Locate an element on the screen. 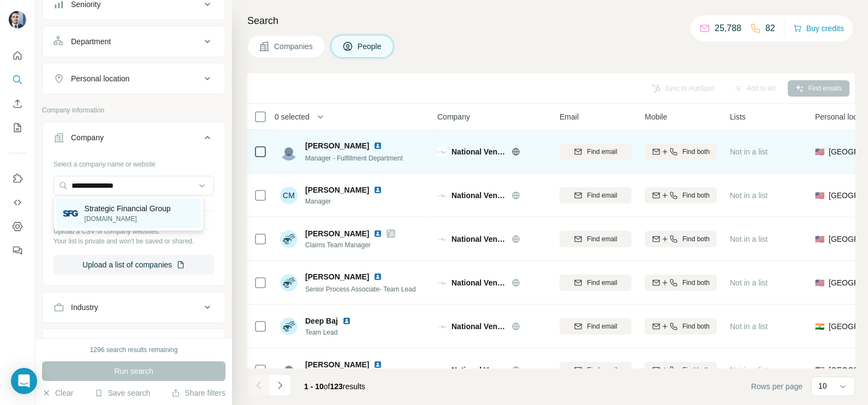  div: CM is located at coordinates (289, 195).